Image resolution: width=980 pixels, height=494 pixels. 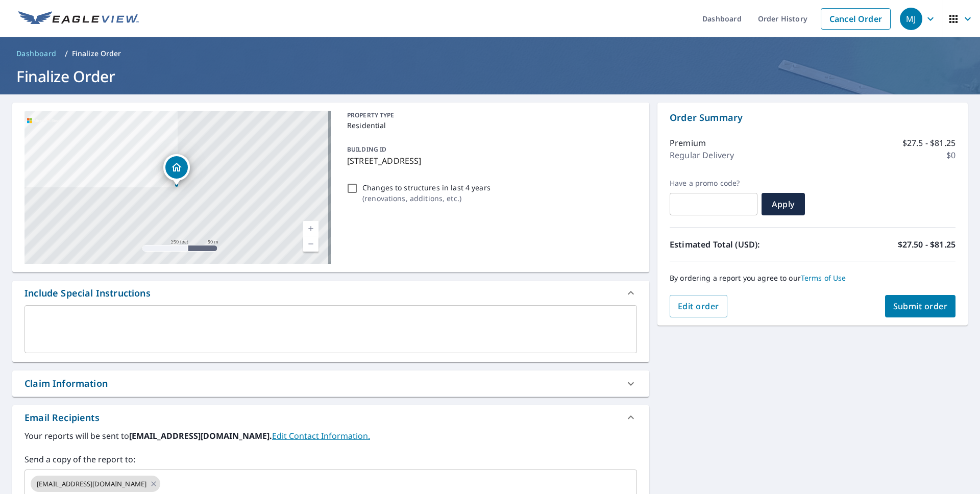 I want to click on p: BUILDING ID, so click(x=366, y=149).